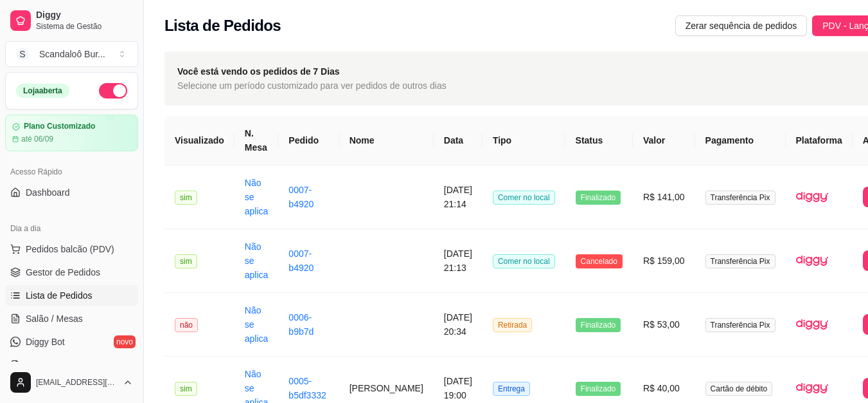 The image size is (868, 403). I want to click on button: Select a team, so click(71, 54).